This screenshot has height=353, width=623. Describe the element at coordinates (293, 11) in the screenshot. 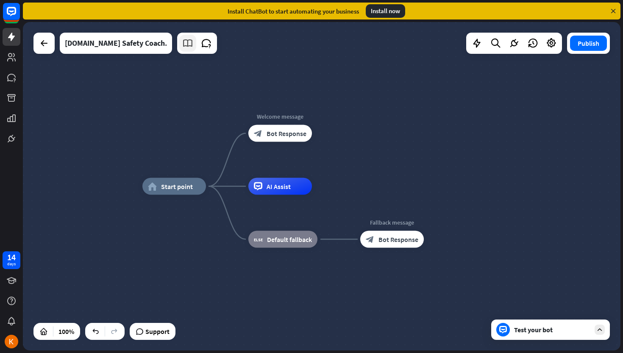

I see `div: Install ChatBot to start automating your business` at that location.